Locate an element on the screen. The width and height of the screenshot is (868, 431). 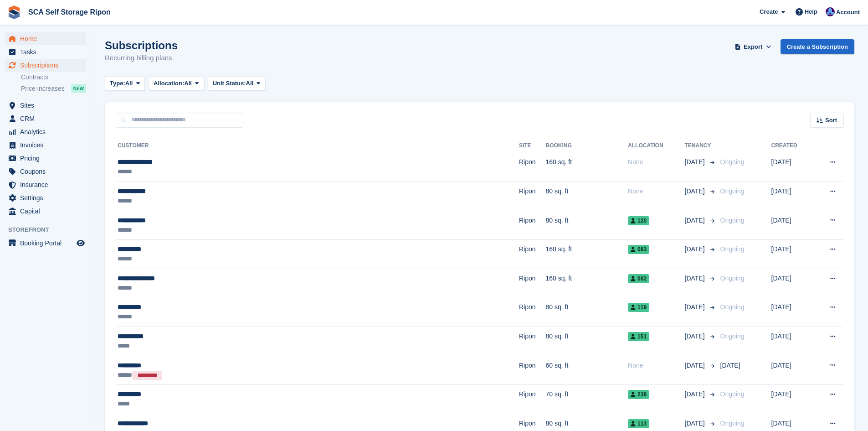
span: 083 is located at coordinates (639, 250).